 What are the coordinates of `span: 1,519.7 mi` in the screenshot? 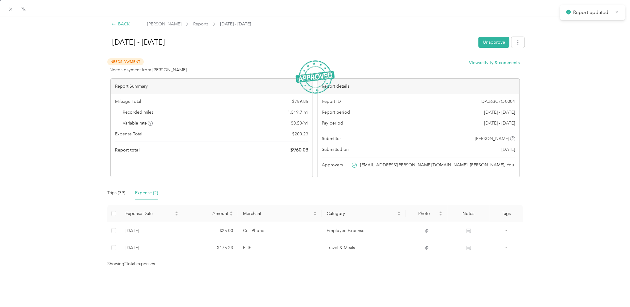 It's located at (298, 112).